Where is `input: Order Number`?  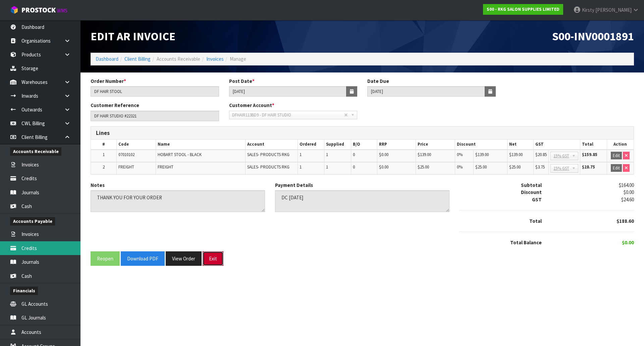
input: Order Number is located at coordinates (155, 91).